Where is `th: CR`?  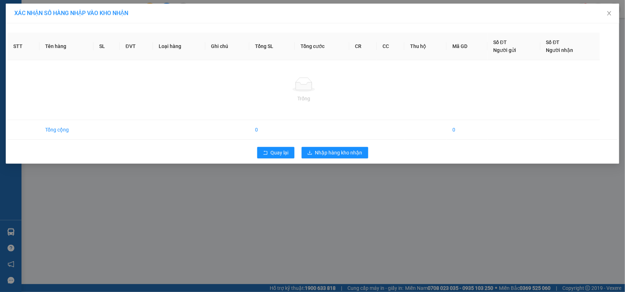 th: CR is located at coordinates (363, 46).